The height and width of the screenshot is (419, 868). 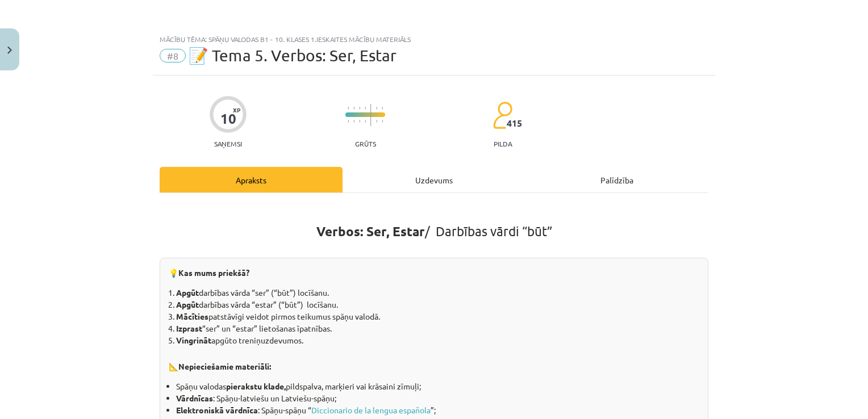 I want to click on span: XP, so click(x=236, y=110).